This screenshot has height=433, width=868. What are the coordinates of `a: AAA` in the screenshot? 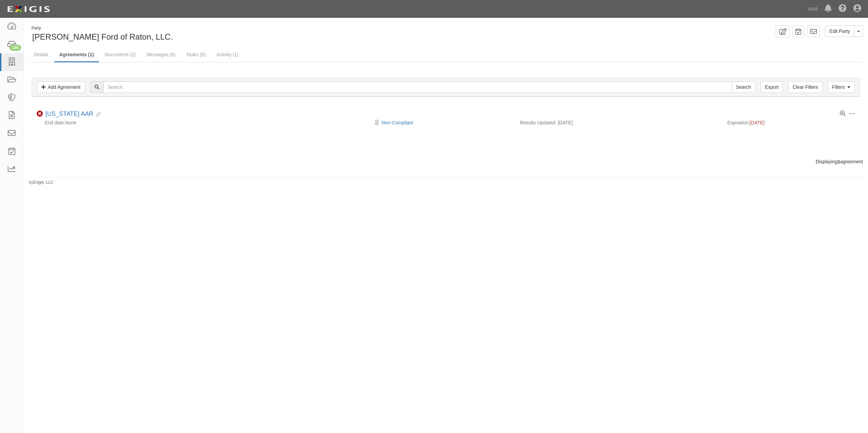 It's located at (813, 9).